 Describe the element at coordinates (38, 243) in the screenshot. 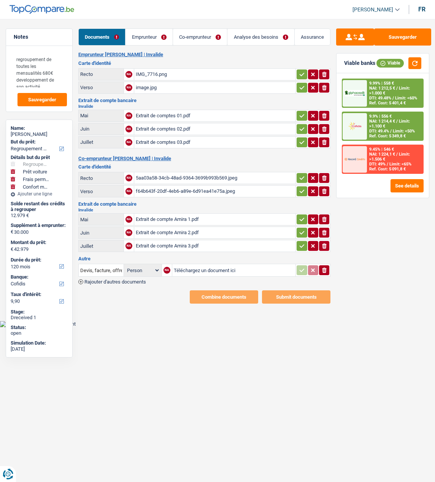

I see `label: Montant du prêt:` at that location.